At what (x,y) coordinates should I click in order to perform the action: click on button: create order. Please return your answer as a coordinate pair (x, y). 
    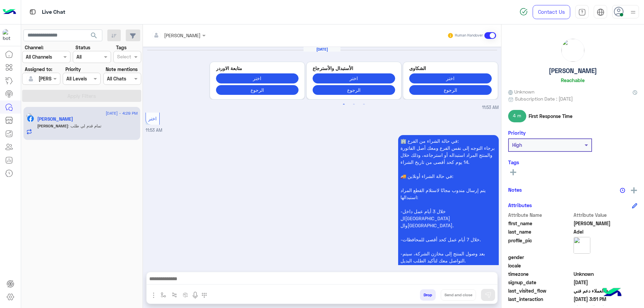
    Looking at the image, I should click on (186, 294).